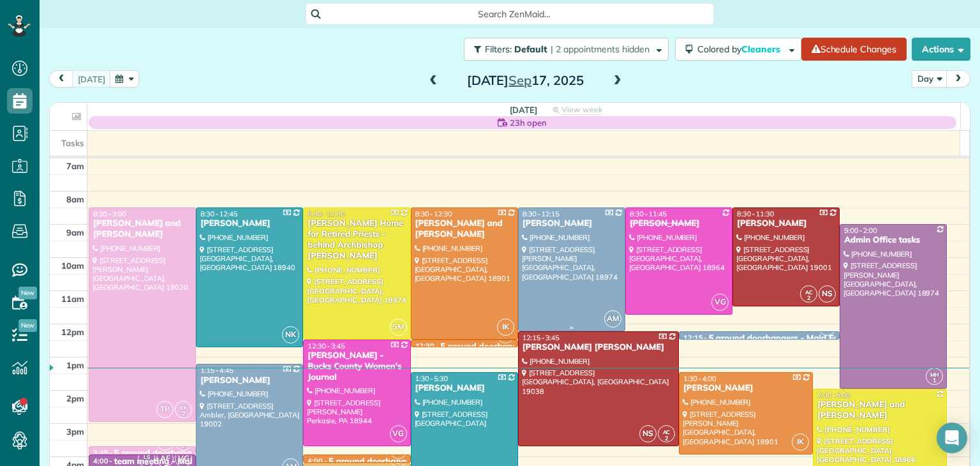 Image resolution: width=980 pixels, height=466 pixels. Describe the element at coordinates (398, 327) in the screenshot. I see `span: SM` at that location.